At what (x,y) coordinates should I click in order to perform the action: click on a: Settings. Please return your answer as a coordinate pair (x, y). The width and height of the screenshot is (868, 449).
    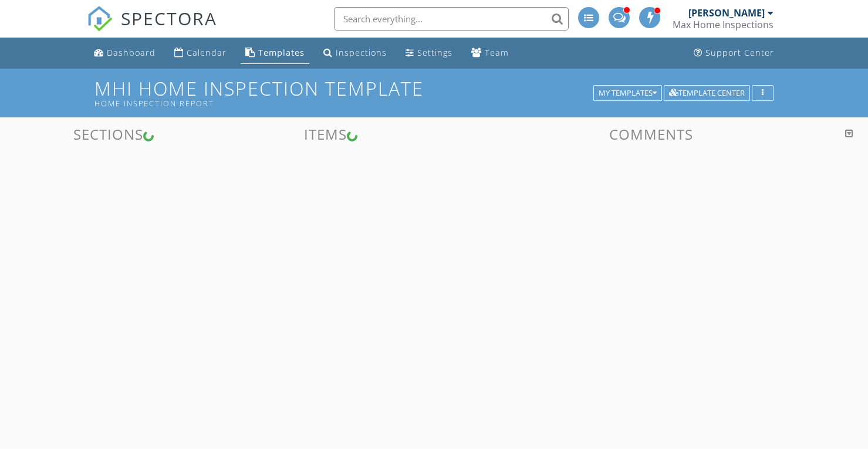
    Looking at the image, I should click on (429, 53).